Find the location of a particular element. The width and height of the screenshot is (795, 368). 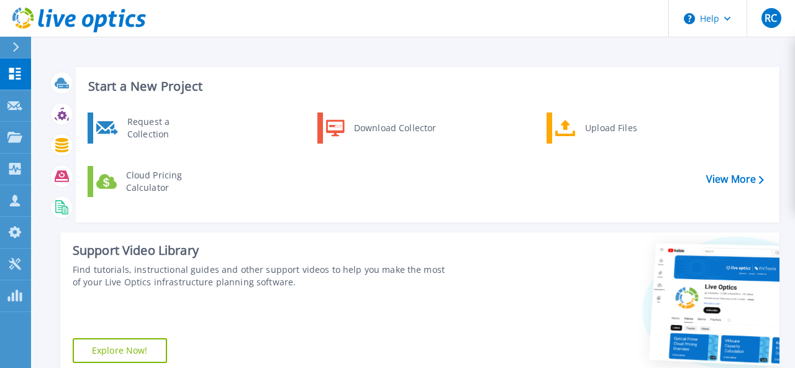

a: Cloud Pricing Calculator is located at coordinates (151, 181).